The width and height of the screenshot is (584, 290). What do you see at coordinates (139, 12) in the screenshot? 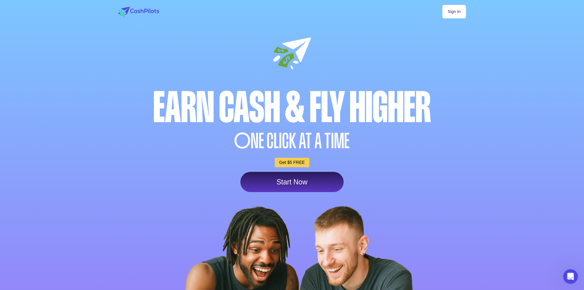
I see `img: logo` at bounding box center [139, 12].